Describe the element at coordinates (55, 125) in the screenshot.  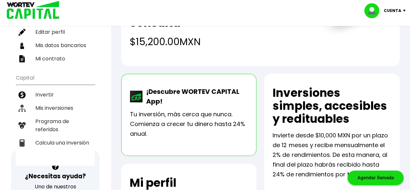
I see `li: Programa de referidos` at that location.